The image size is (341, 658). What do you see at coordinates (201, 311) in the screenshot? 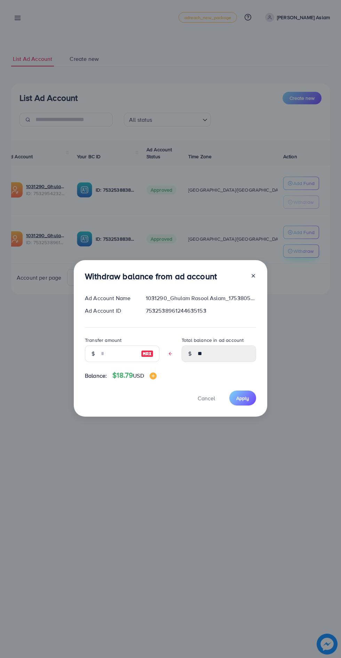
I see `div: 7532538961244635153` at bounding box center [201, 311].